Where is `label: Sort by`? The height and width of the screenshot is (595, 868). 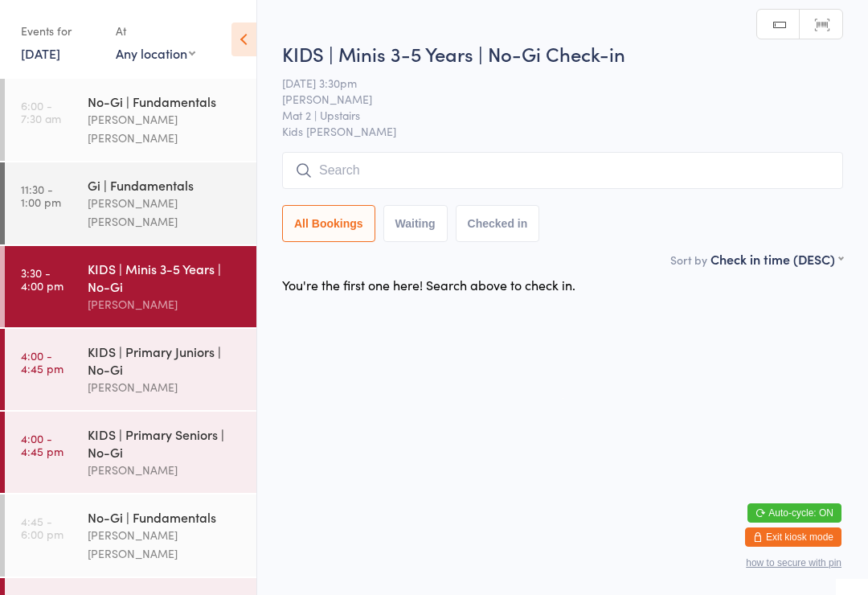 label: Sort by is located at coordinates (689, 260).